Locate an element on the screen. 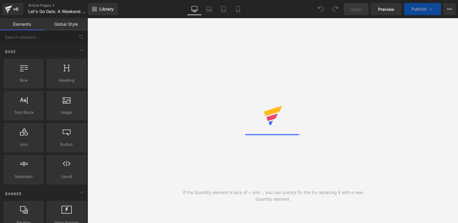 This screenshot has width=458, height=223. div: v6 is located at coordinates (16, 9).